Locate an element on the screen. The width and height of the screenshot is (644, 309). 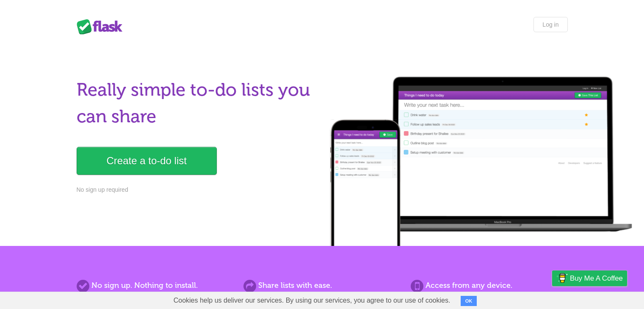
h2: No sign up. Nothing to install. is located at coordinates (155, 285).